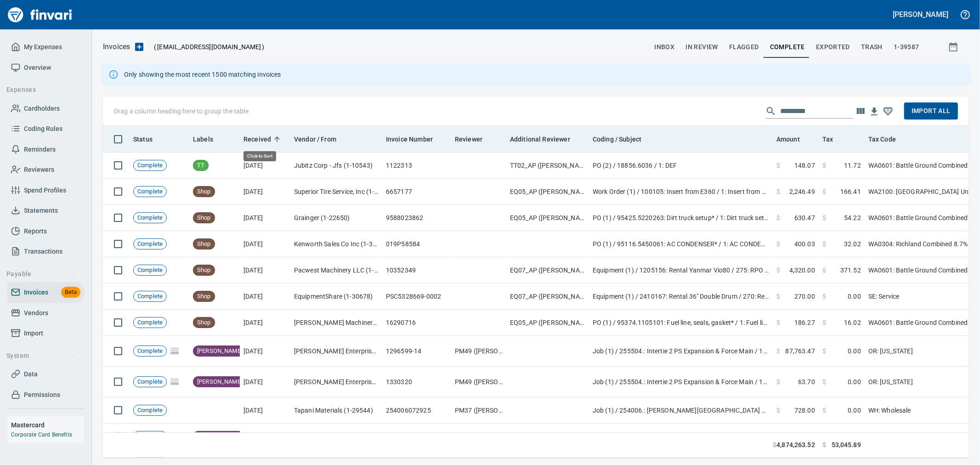  I want to click on td: Tapani Materials (1-29544), so click(336, 436).